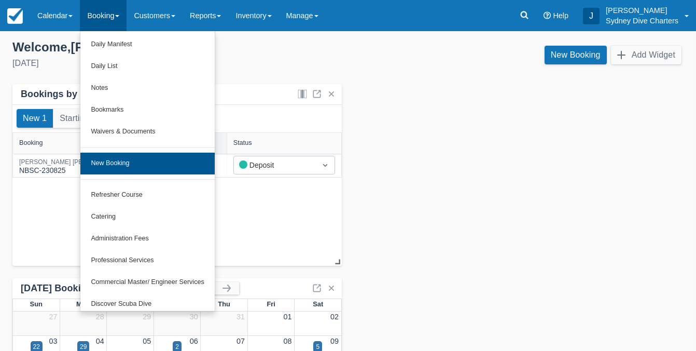 Image resolution: width=696 pixels, height=351 pixels. Describe the element at coordinates (288, 341) in the screenshot. I see `a: 08` at that location.